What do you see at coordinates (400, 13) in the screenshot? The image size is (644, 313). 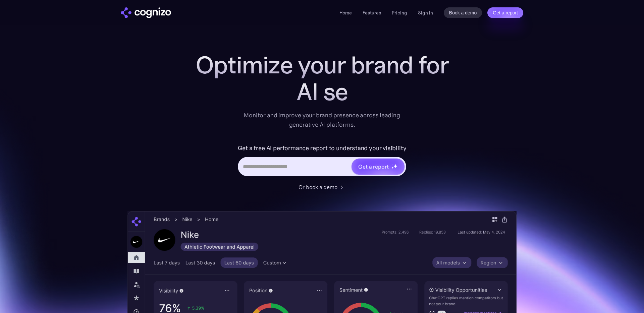 I see `a: Pricing` at bounding box center [400, 13].